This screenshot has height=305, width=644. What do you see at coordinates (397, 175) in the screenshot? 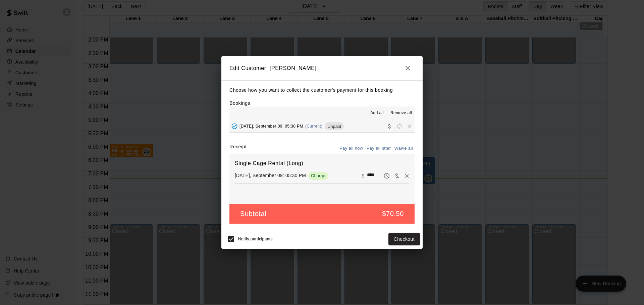
I see `span: Waive payment` at bounding box center [397, 175].